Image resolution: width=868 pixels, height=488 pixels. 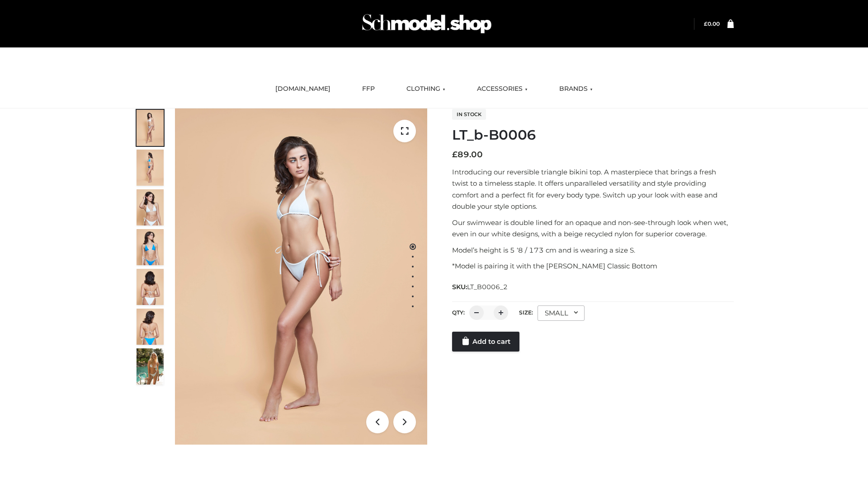 I want to click on img: ArielClassicBikiniTop_CloudNine_AzureSky_OW114ECO_8-scaled.jpg, so click(x=150, y=327).